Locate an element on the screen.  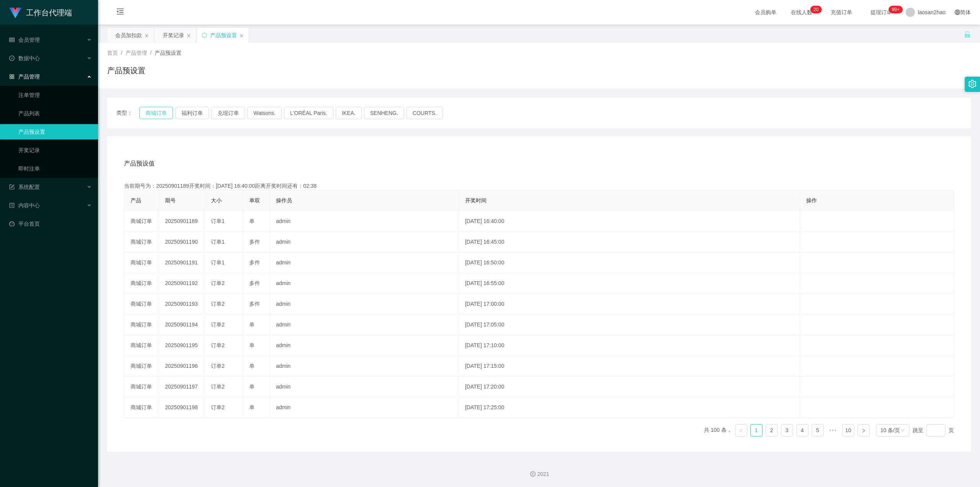
td: 20250901198 is located at coordinates (182, 407).